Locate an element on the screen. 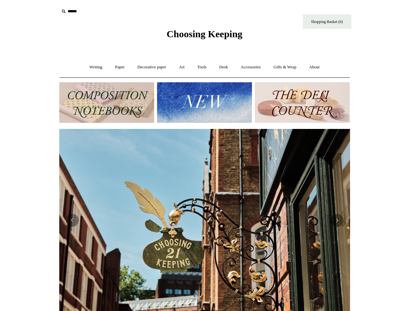 The width and height of the screenshot is (409, 311). a: Art is located at coordinates (182, 67).